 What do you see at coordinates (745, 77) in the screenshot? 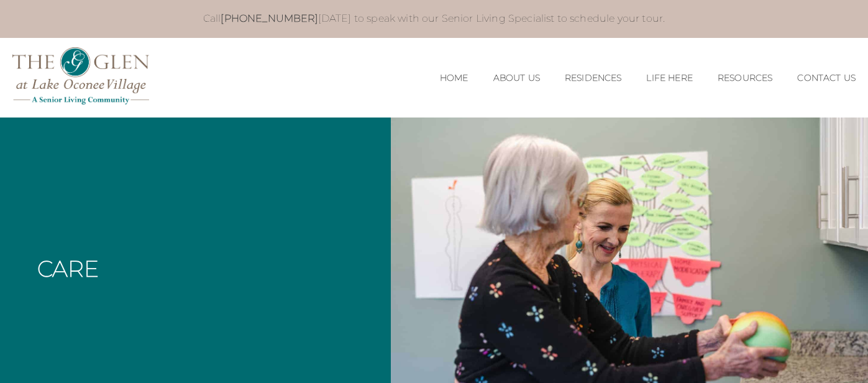
I see `a: Resources` at bounding box center [745, 77].